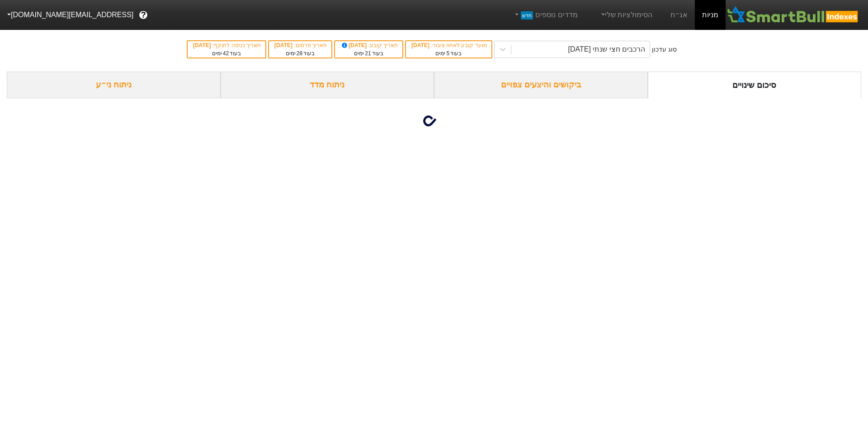 Image resolution: width=868 pixels, height=428 pixels. I want to click on div: סוג עדכון, so click(664, 50).